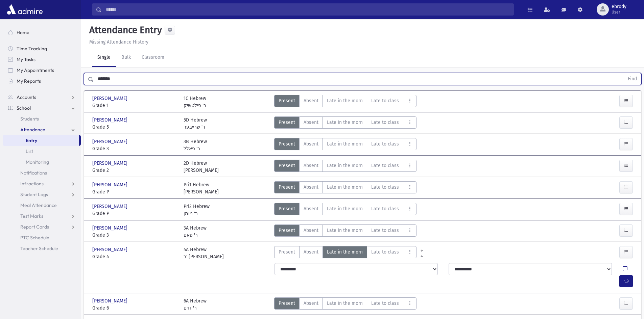  I want to click on div: 1C Hebrew ר' פילטשיק, so click(195, 102).